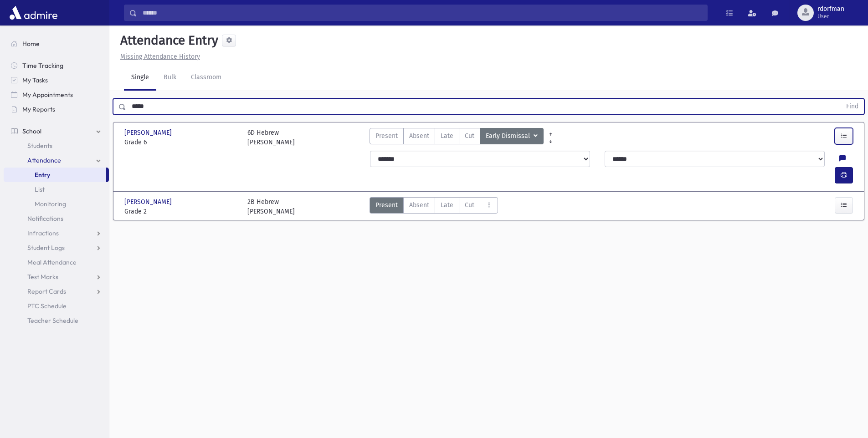 The height and width of the screenshot is (438, 868). I want to click on span: Notifications, so click(45, 219).